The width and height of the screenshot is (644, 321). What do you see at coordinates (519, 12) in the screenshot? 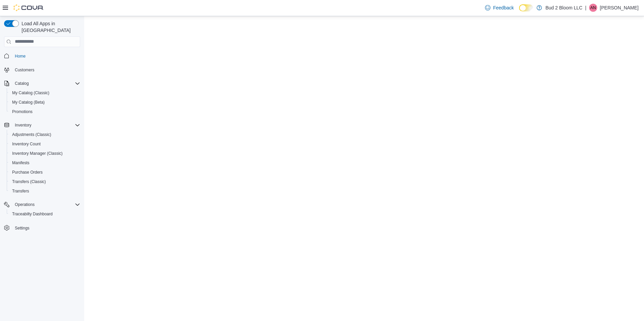
I see `span: Dark Mode` at bounding box center [519, 12].